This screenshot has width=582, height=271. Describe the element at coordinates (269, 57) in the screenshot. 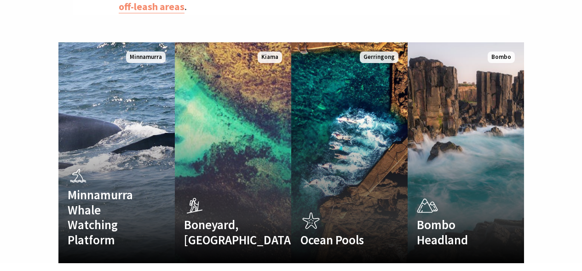

I see `span: Kiama` at that location.